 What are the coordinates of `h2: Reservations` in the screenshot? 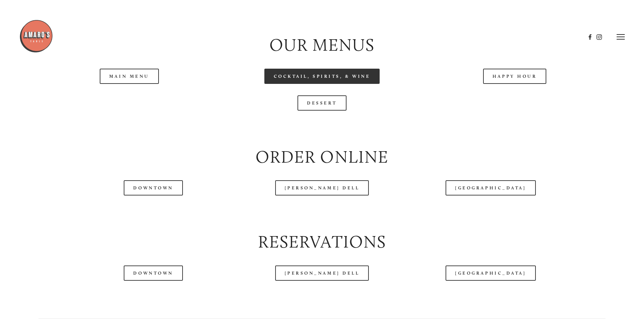 It's located at (322, 242).